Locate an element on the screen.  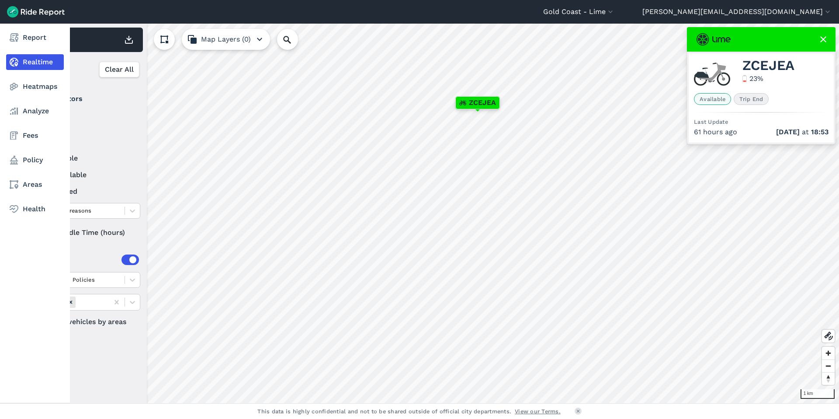
a: Heatmaps is located at coordinates (35, 87).